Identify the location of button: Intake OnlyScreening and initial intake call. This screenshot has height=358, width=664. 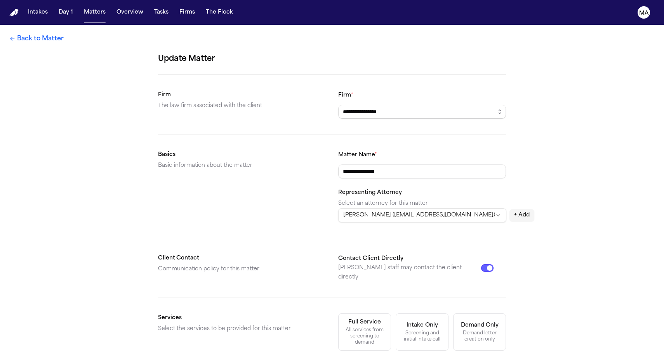
(422, 332).